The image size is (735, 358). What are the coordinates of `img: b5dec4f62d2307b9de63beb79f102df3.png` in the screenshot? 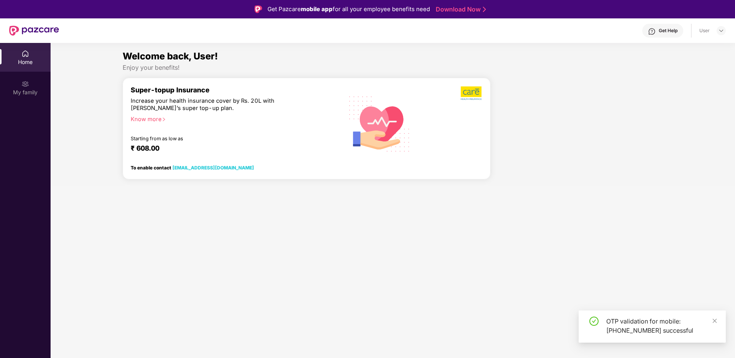 It's located at (471, 93).